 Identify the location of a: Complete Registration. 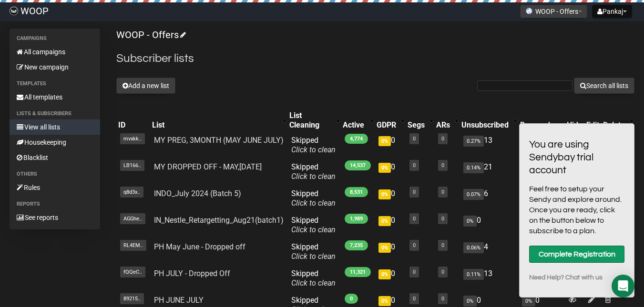
(576, 254).